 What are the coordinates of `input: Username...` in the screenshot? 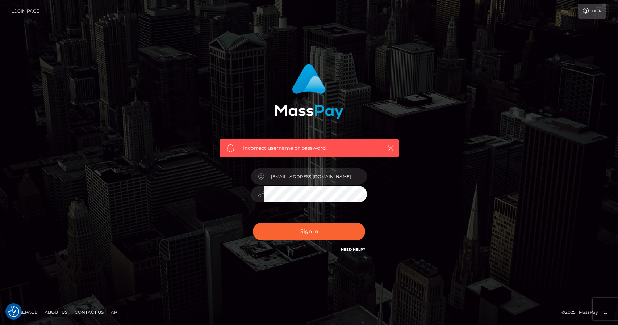 It's located at (315, 176).